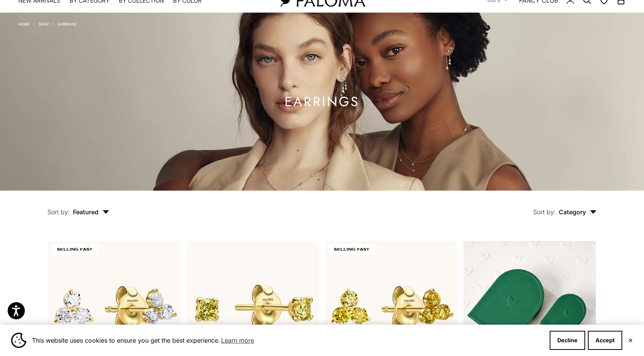 This screenshot has width=644, height=356. What do you see at coordinates (47, 23) in the screenshot?
I see `nav: Breadcrumb` at bounding box center [47, 23].